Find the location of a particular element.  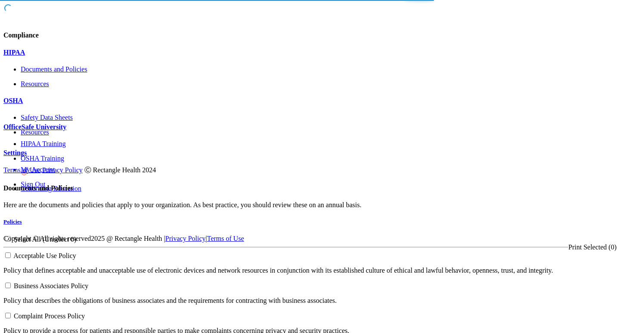

h4: Documents and Policies is located at coordinates (310, 188).